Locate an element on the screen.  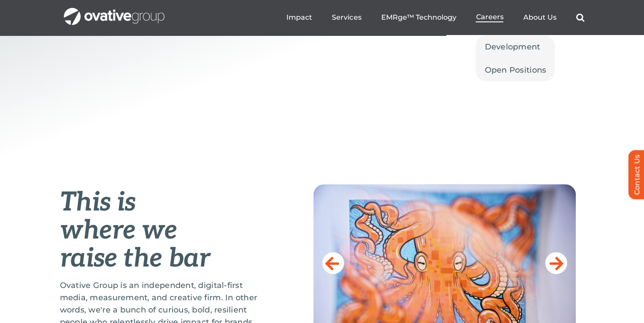
a: Search is located at coordinates (580, 17).